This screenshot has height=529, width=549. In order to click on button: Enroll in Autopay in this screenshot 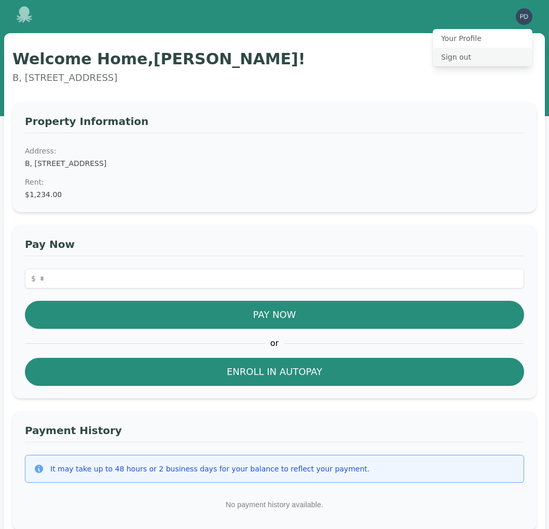, I will do `click(274, 372)`.